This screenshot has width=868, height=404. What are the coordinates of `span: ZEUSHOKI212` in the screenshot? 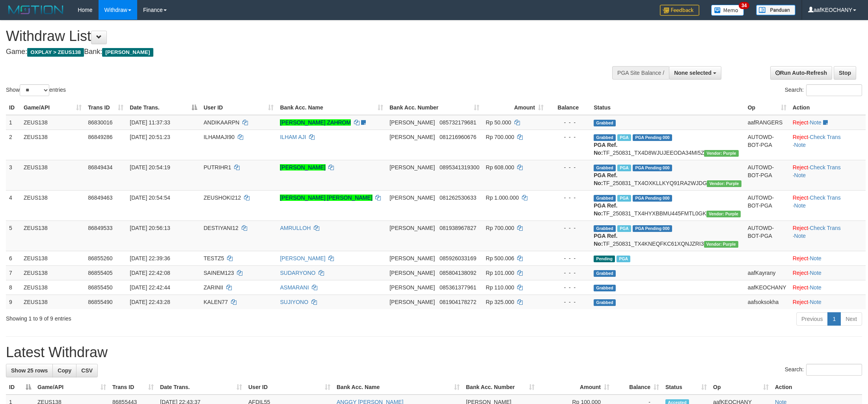 It's located at (222, 198).